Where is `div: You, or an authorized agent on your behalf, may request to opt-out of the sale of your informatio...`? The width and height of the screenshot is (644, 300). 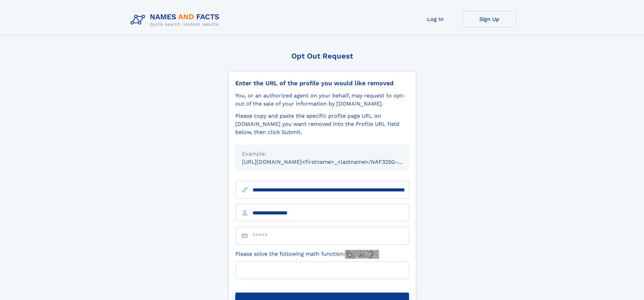
div: You, or an authorized agent on your behalf, may request to opt-out of the sale of your informatio... is located at coordinates (322, 100).